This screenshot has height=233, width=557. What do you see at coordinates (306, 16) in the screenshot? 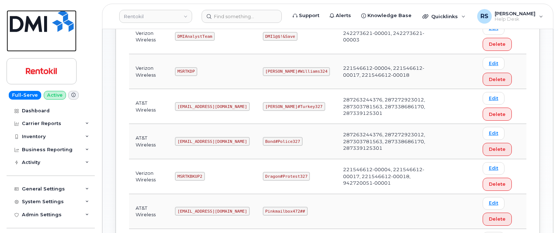
I see `a: Support` at bounding box center [306, 16].